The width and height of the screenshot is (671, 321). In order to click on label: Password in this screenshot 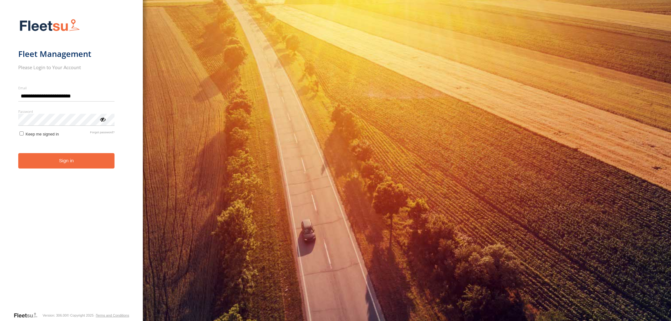, I will do `click(66, 111)`.